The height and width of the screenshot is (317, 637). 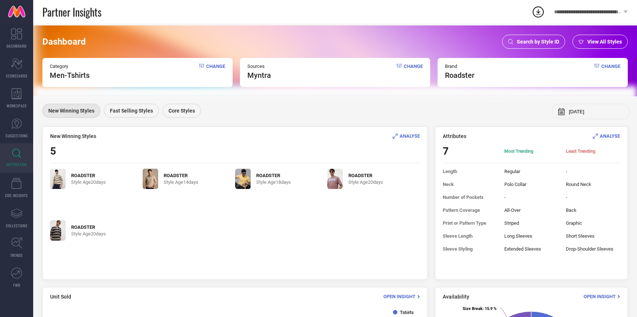 What do you see at coordinates (593, 210) in the screenshot?
I see `span: Back` at bounding box center [593, 210].